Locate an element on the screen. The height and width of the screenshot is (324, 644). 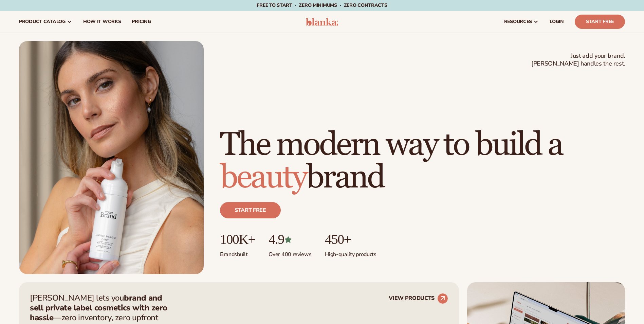
a: product catalog is located at coordinates (46, 22).